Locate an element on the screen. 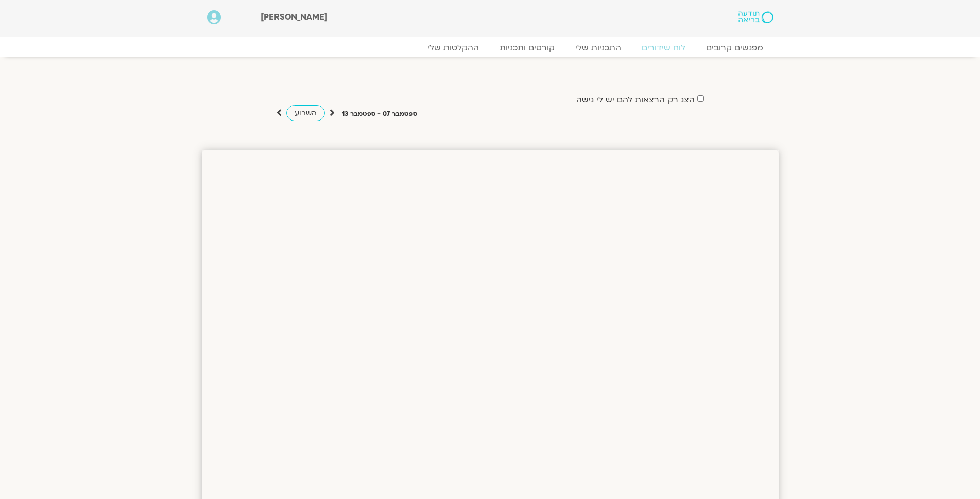 The width and height of the screenshot is (980, 499). a: ההקלטות שלי is located at coordinates (453, 48).